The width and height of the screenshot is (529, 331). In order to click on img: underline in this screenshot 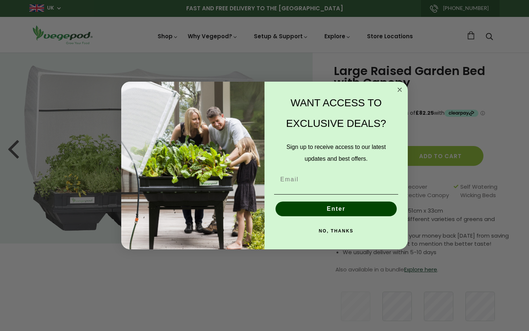, I will do `click(336, 194)`.